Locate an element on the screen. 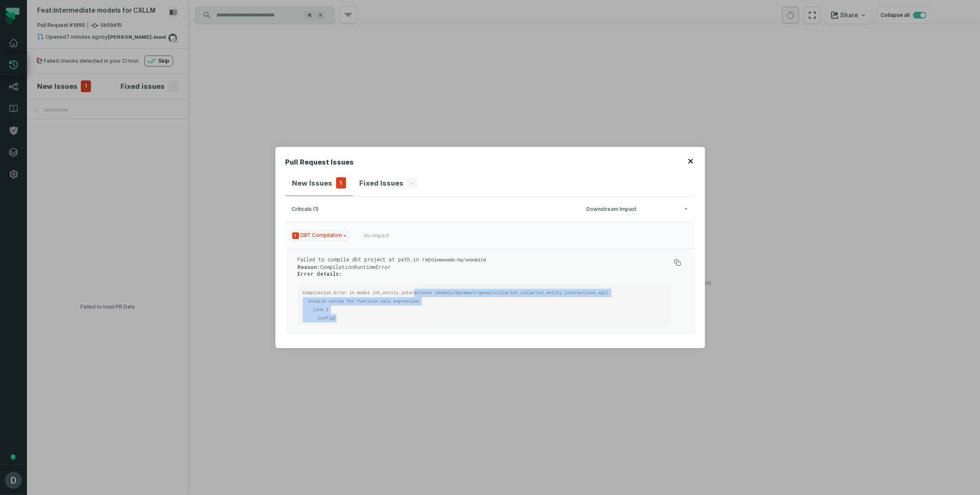  code: lemonade-hq/snowbird is located at coordinates (460, 260).